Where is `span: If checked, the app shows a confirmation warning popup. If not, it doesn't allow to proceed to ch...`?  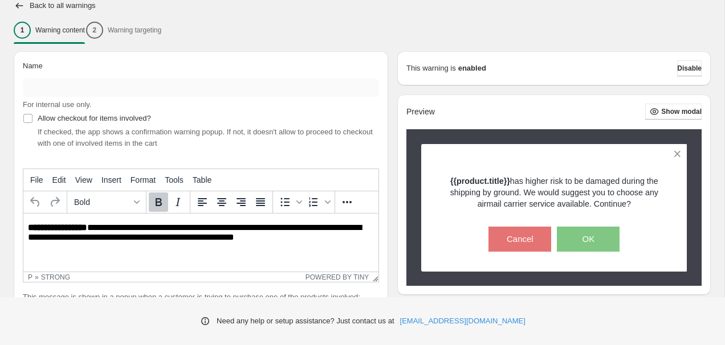
span: If checked, the app shows a confirmation warning popup. If not, it doesn't allow to proceed to ch... is located at coordinates (205, 137).